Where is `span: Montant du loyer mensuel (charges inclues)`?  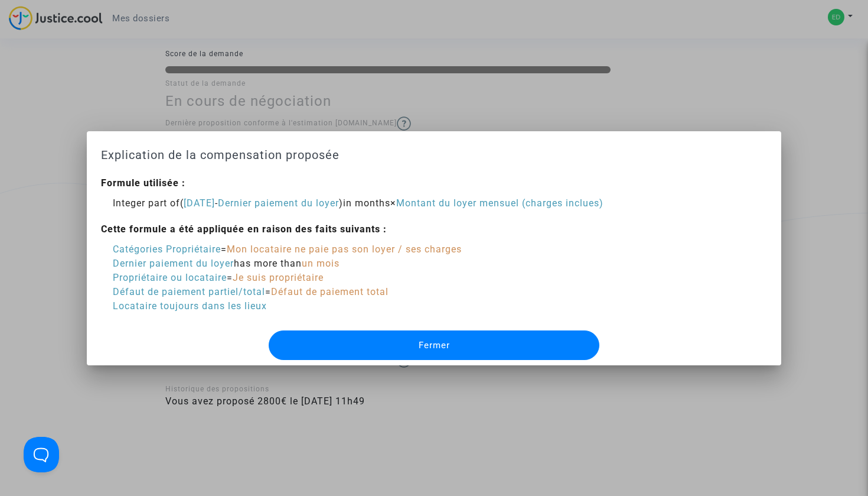
span: Montant du loyer mensuel (charges inclues) is located at coordinates (499, 203).